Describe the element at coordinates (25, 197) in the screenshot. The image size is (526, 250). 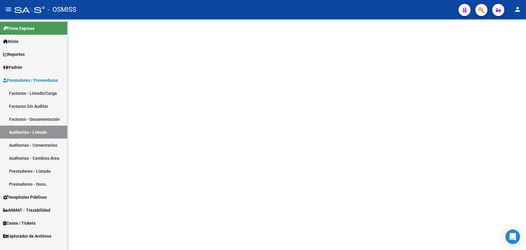
I see `span: Hospitales Públicos` at that location.